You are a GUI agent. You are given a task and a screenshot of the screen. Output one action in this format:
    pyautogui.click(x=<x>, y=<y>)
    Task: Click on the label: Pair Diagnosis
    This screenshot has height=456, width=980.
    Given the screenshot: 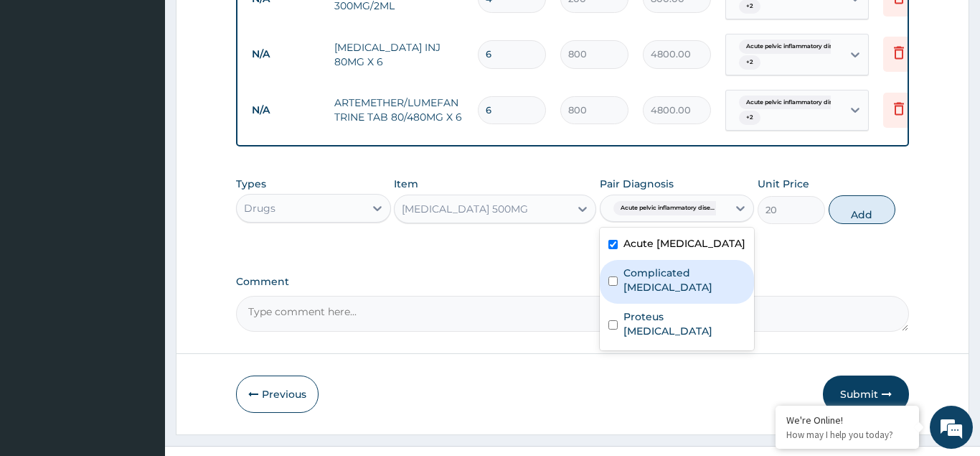 What is the action you would take?
    pyautogui.click(x=637, y=183)
    